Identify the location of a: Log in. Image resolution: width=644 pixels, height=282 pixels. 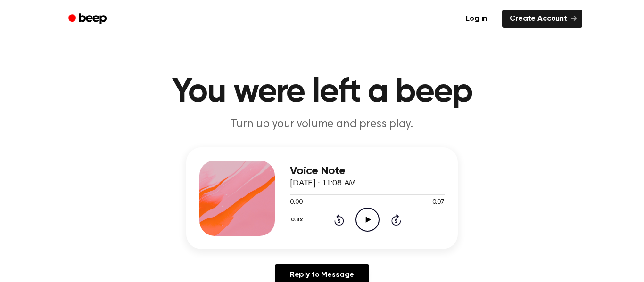
(476, 19).